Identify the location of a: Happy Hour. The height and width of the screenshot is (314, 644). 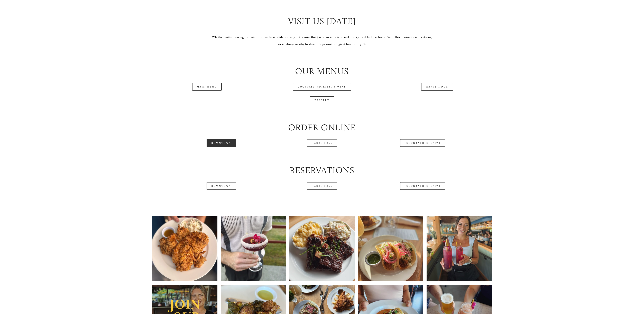
(437, 87).